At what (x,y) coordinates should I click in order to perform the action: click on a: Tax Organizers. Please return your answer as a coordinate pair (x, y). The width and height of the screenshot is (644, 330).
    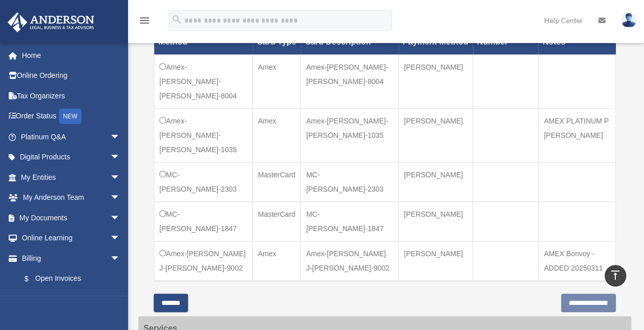
    Looking at the image, I should click on (72, 96).